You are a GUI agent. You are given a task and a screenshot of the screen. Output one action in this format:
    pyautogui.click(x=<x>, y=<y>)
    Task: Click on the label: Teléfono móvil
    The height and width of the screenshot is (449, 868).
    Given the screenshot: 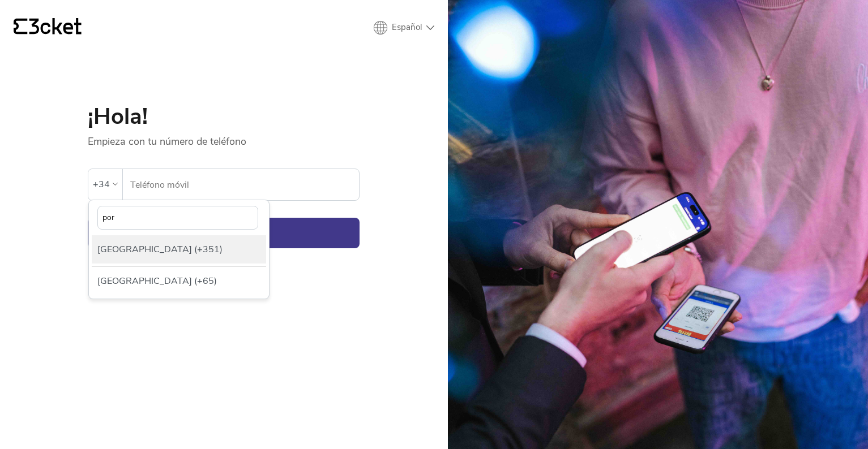 What is the action you would take?
    pyautogui.click(x=241, y=185)
    